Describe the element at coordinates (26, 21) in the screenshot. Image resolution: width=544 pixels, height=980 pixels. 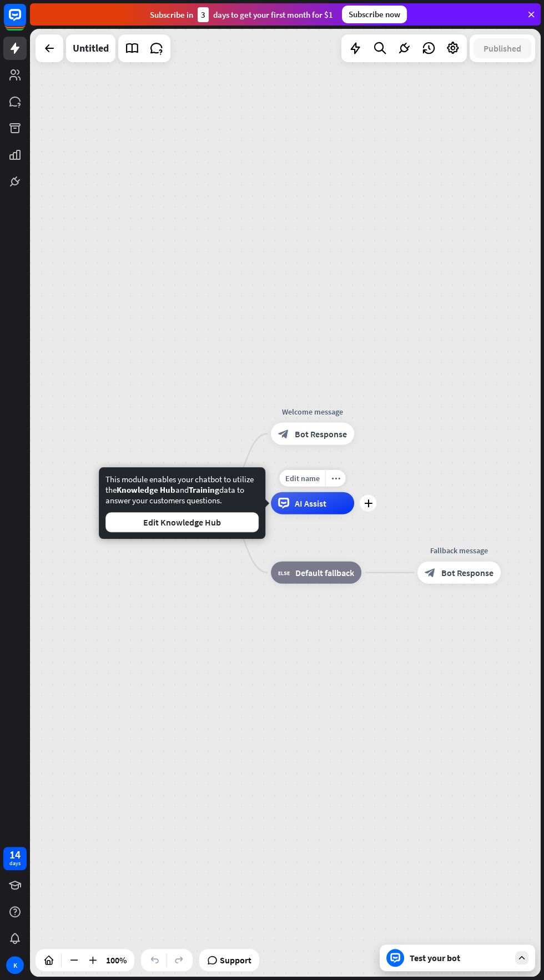
I see `button: Open LiveChat chat widget` at that location.